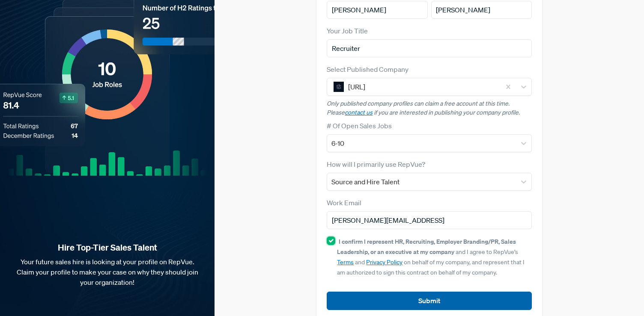  What do you see at coordinates (377, 10) in the screenshot?
I see `input: First Name` at bounding box center [377, 10].